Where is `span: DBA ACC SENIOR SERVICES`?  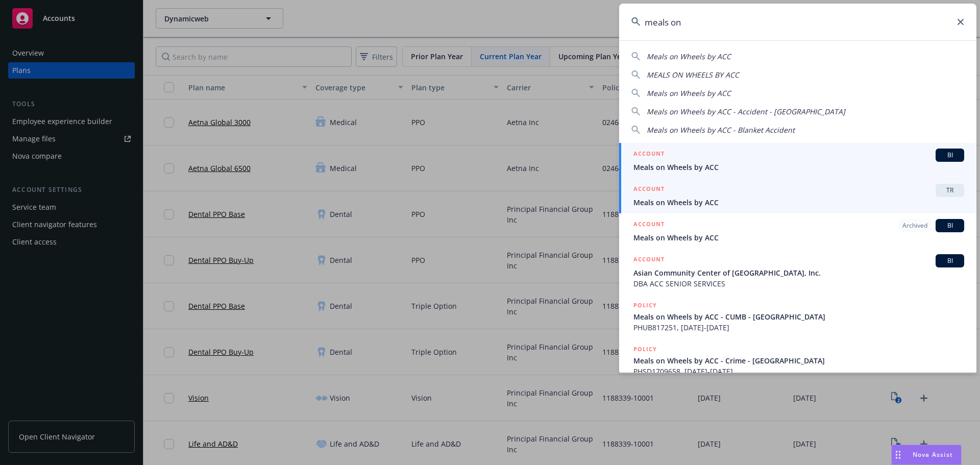
span: DBA ACC SENIOR SERVICES is located at coordinates (799, 283).